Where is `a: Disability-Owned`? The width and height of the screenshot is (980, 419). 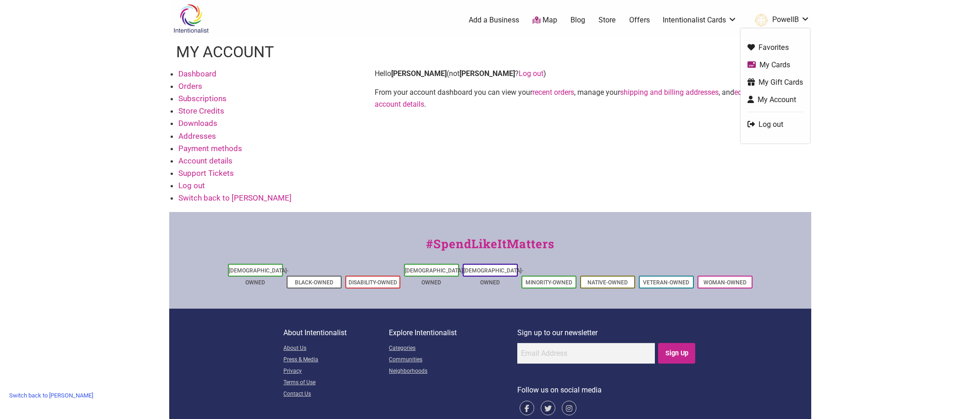
a: Disability-Owned is located at coordinates (373, 283).